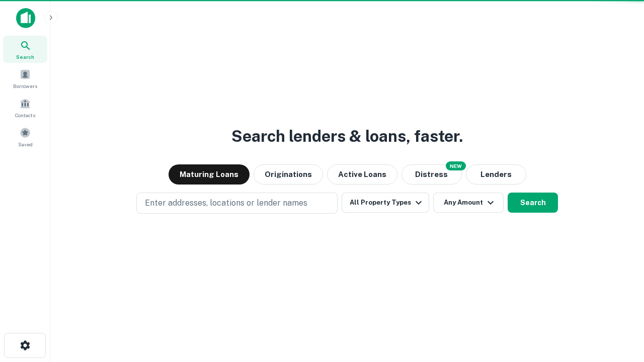 The height and width of the screenshot is (362, 644). I want to click on span: Search, so click(25, 57).